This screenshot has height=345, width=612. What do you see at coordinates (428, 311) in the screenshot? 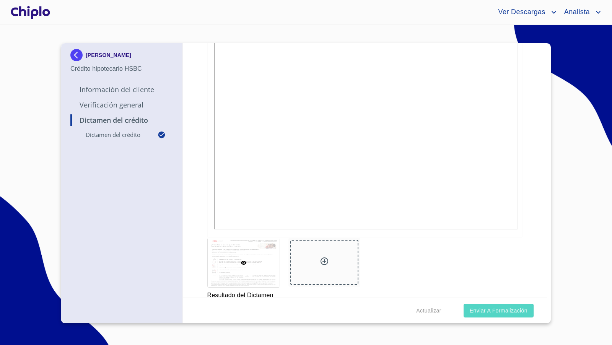
I see `span: Actualizar` at bounding box center [428, 311].